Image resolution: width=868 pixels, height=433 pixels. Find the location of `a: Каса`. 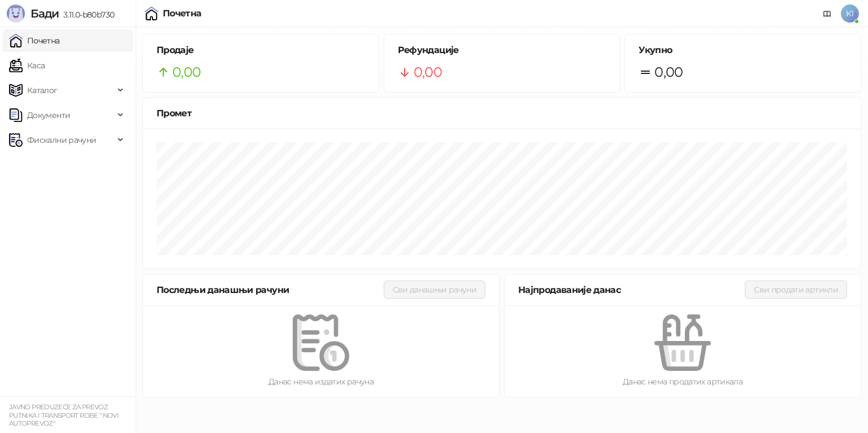

a: Каса is located at coordinates (26, 65).